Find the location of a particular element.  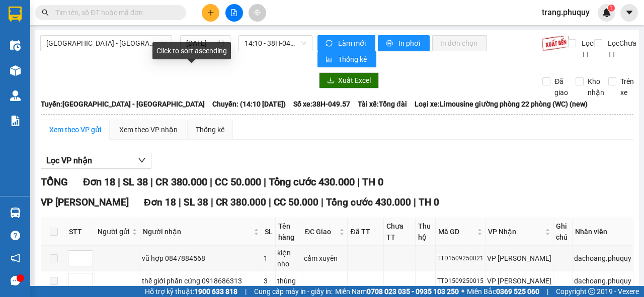

sup: 1 is located at coordinates (611, 8).